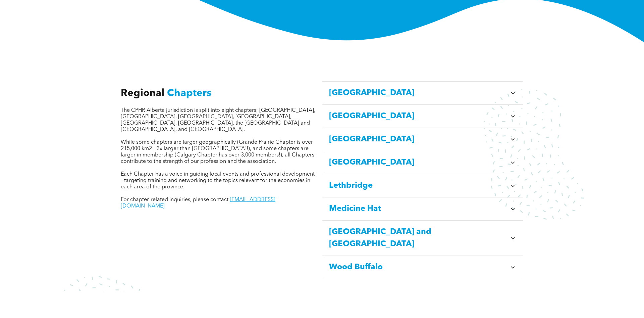 The image size is (644, 318). What do you see at coordinates (418, 209) in the screenshot?
I see `span: Medicine Hat` at bounding box center [418, 209].